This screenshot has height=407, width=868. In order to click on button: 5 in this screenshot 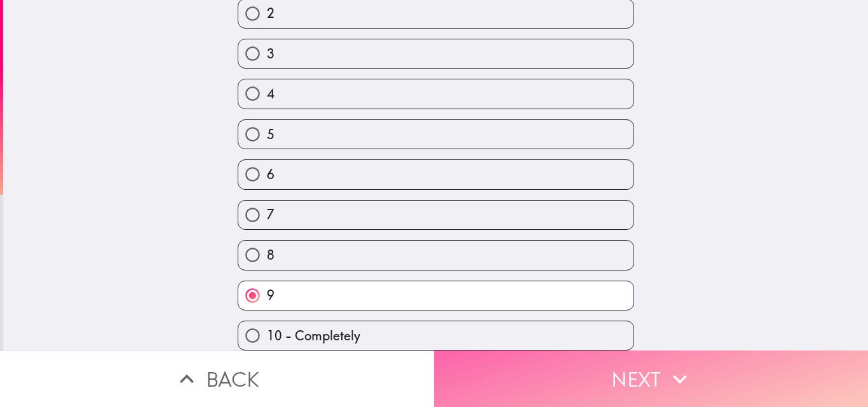, I will do `click(435, 134)`.